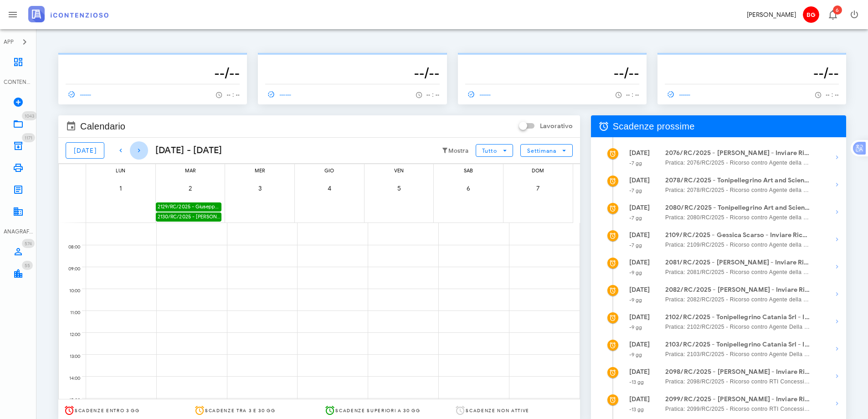 Image resolution: width=868 pixels, height=419 pixels. I want to click on button: Tutto, so click(494, 150).